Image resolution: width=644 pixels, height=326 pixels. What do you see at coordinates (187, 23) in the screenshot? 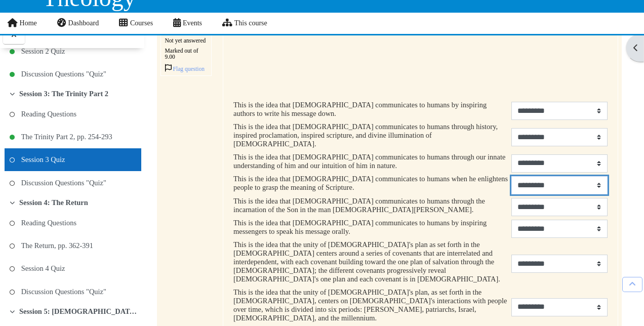
I see `a: Events` at bounding box center [187, 23].